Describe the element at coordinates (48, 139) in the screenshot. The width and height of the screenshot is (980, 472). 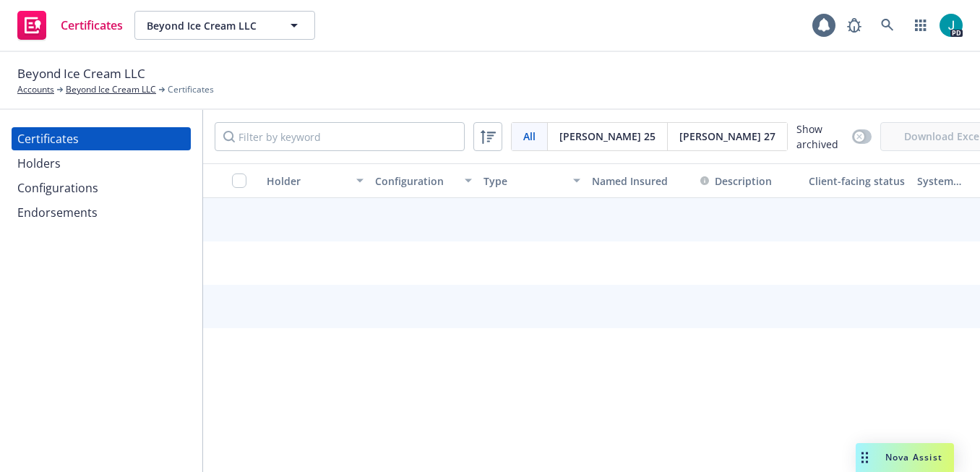
I see `div: Certificates` at that location.